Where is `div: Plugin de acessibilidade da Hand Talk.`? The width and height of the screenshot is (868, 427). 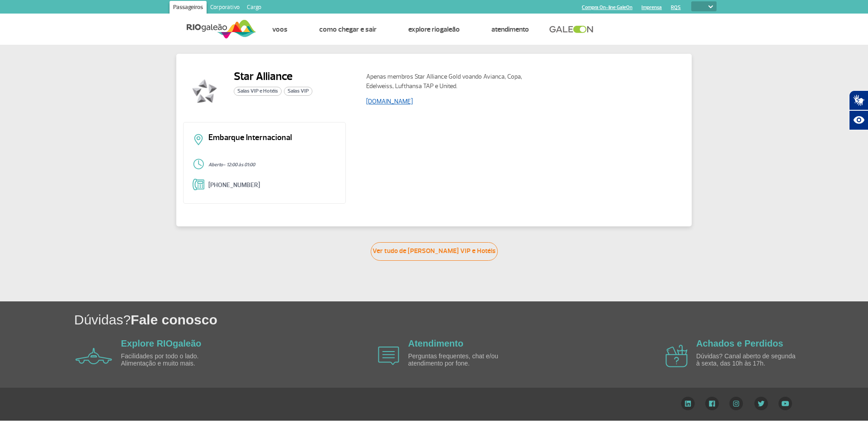
div: Plugin de acessibilidade da Hand Talk. is located at coordinates (858, 110).